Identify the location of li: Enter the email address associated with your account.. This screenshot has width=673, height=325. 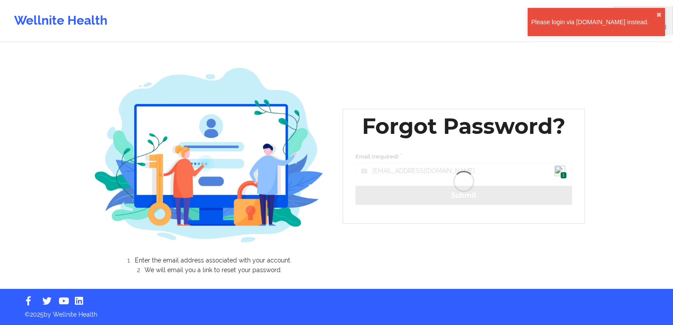
(213, 261).